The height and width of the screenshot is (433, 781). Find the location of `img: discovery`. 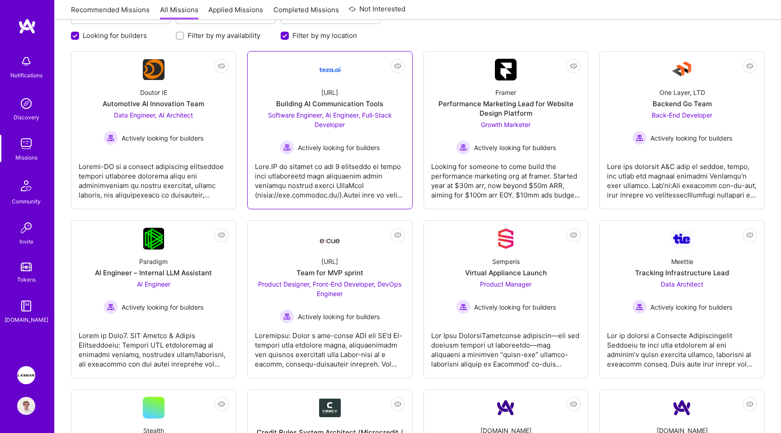

img: discovery is located at coordinates (26, 104).